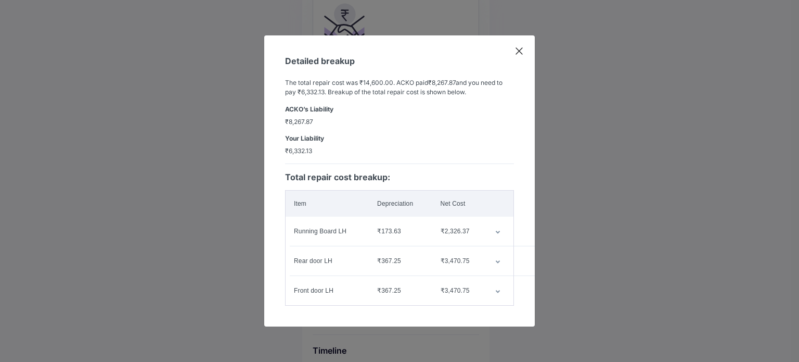  I want to click on h5: Total repair cost breakup:, so click(400, 177).